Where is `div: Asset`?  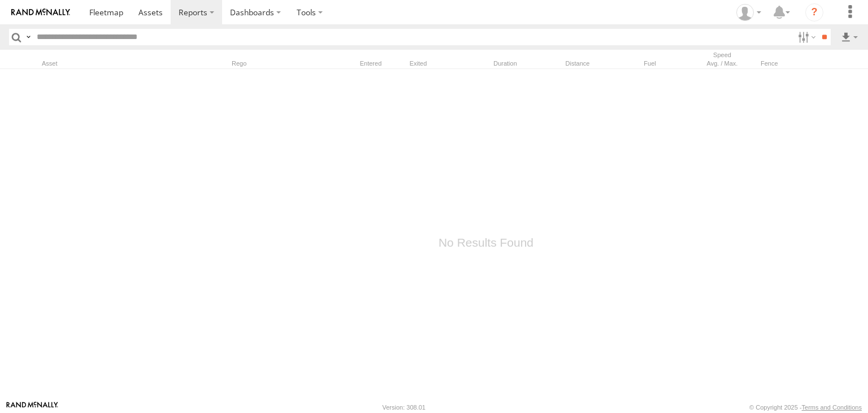 div: Asset is located at coordinates (121, 63).